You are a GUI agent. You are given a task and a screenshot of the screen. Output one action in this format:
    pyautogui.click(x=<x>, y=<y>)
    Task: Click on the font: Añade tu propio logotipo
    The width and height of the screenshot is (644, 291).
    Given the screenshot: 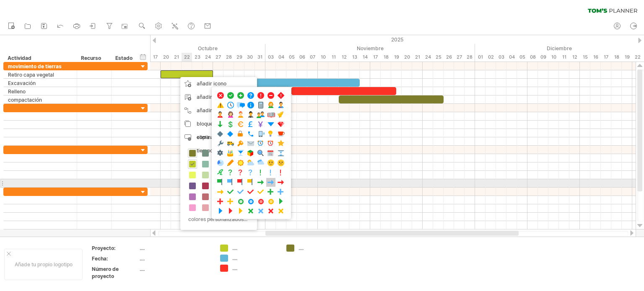 What is the action you would take?
    pyautogui.click(x=43, y=264)
    